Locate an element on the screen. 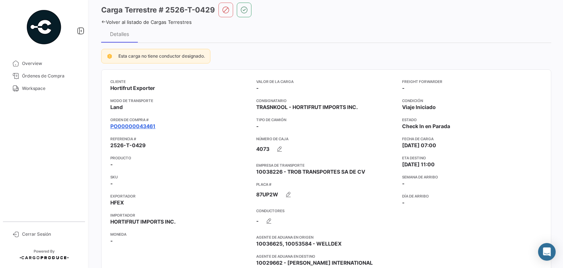  span: Viaje Iniciado is located at coordinates (419, 107).